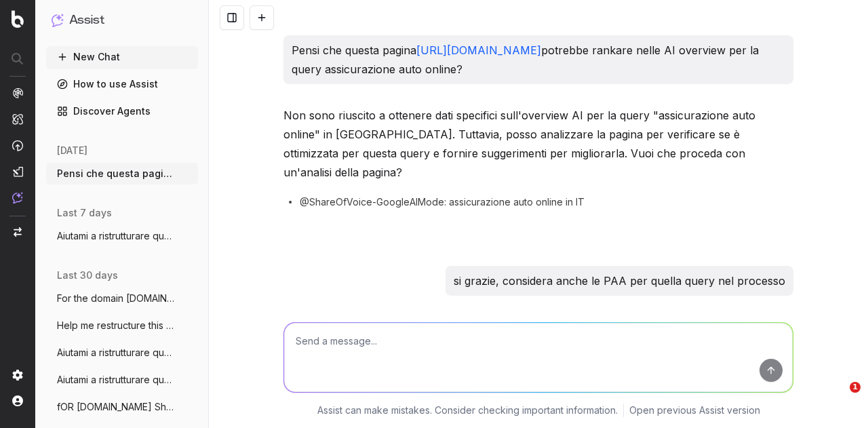 The height and width of the screenshot is (428, 868). I want to click on button: Help me restructure this article so that, so click(122, 326).